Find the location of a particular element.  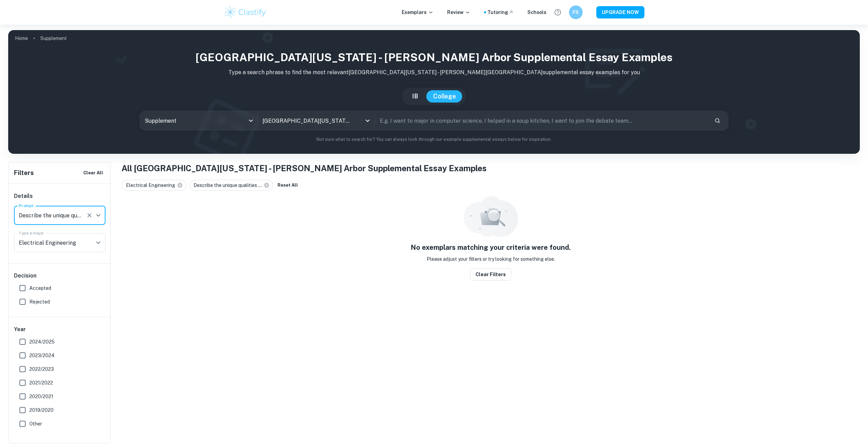

p: Exemplars is located at coordinates (417, 13).